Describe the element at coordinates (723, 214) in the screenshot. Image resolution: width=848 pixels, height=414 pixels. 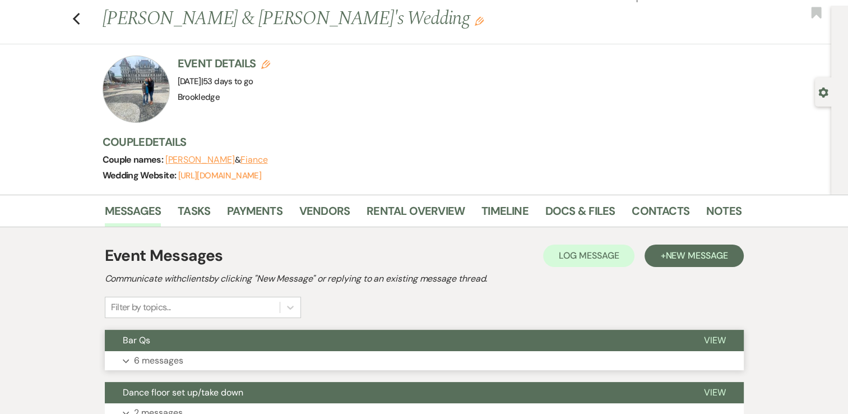
I see `a: Notes` at that location.